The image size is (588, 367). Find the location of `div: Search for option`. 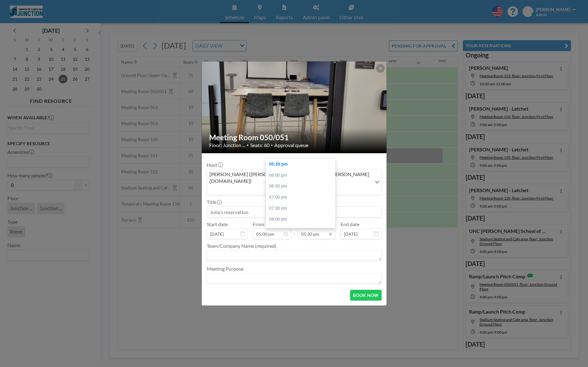

div: Search for option is located at coordinates (294, 183).